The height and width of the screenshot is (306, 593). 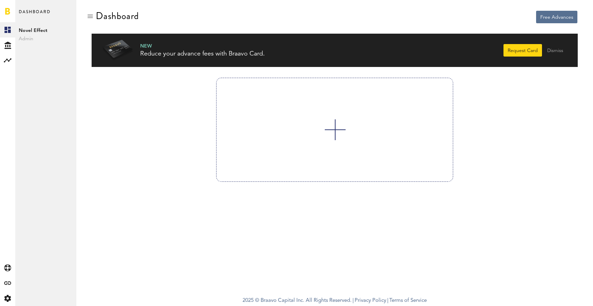 I want to click on a: Terms of Service, so click(x=408, y=300).